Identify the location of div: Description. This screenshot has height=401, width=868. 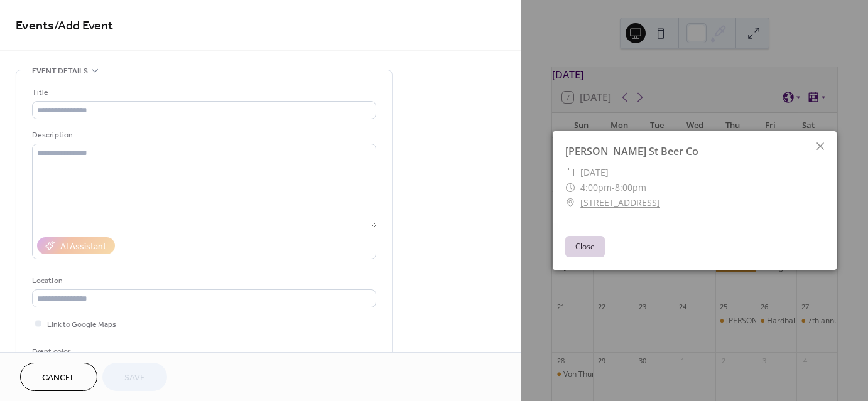
(203, 135).